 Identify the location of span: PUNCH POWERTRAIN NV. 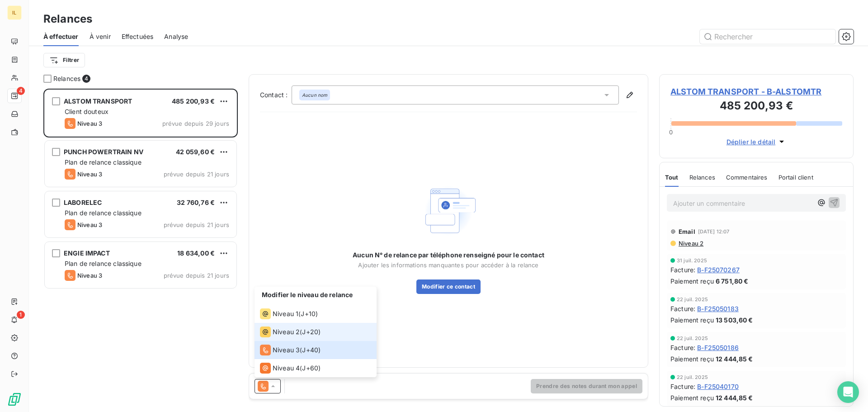
(103, 152).